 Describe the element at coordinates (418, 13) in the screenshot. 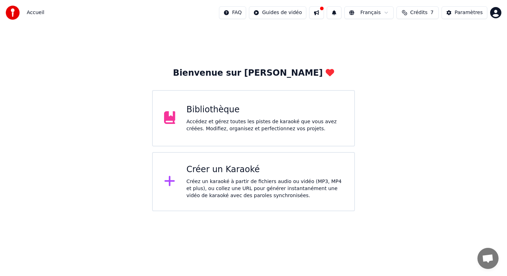

I see `span: Crédits` at that location.